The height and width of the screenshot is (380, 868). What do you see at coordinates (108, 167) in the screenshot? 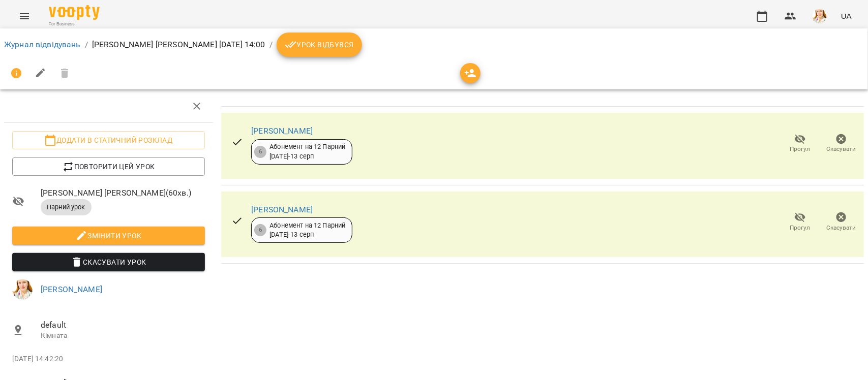
I see `span: Повторити цей урок` at bounding box center [108, 167].